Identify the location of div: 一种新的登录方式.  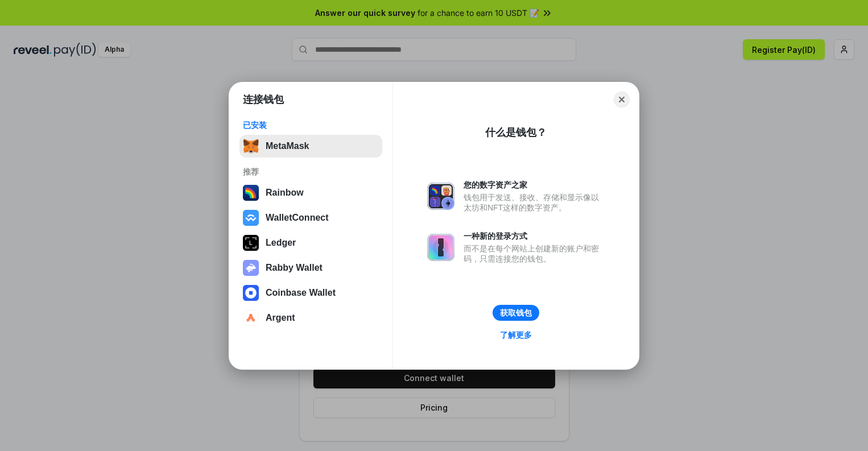
(534, 236).